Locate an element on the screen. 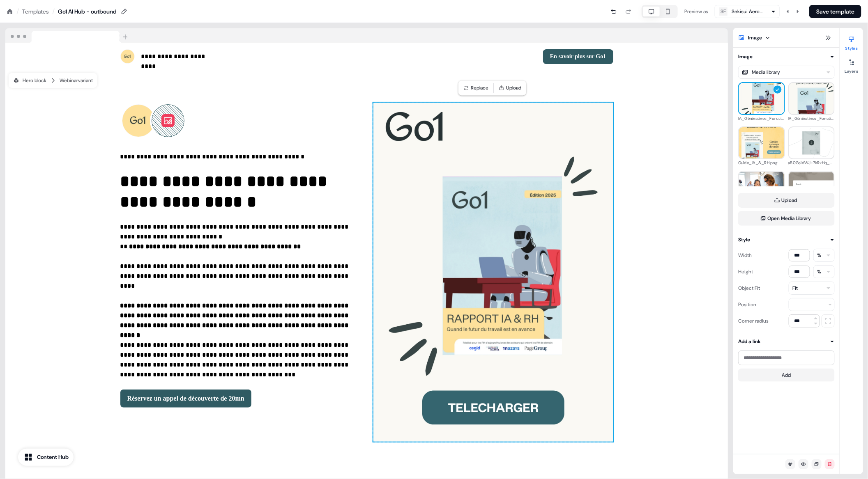 The width and height of the screenshot is (868, 479). button: Styles is located at coordinates (852, 42).